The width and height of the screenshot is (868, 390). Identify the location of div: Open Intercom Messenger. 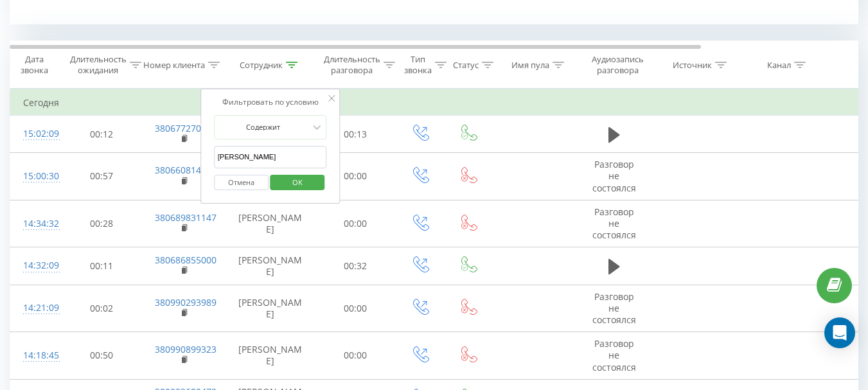
(840, 333).